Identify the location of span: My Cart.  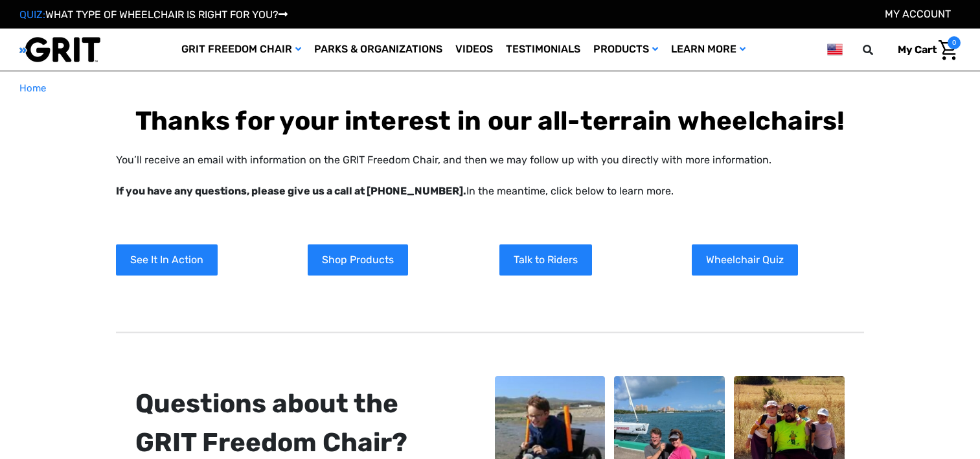
(917, 49).